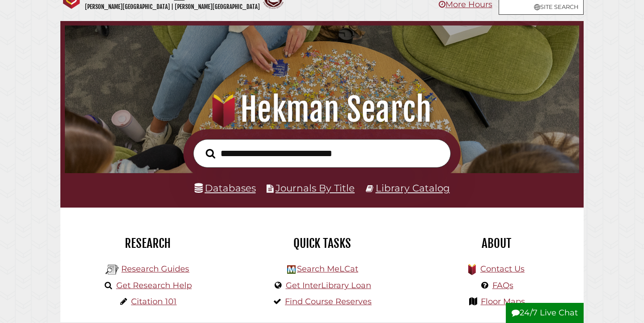  I want to click on a: Citation 101, so click(154, 301).